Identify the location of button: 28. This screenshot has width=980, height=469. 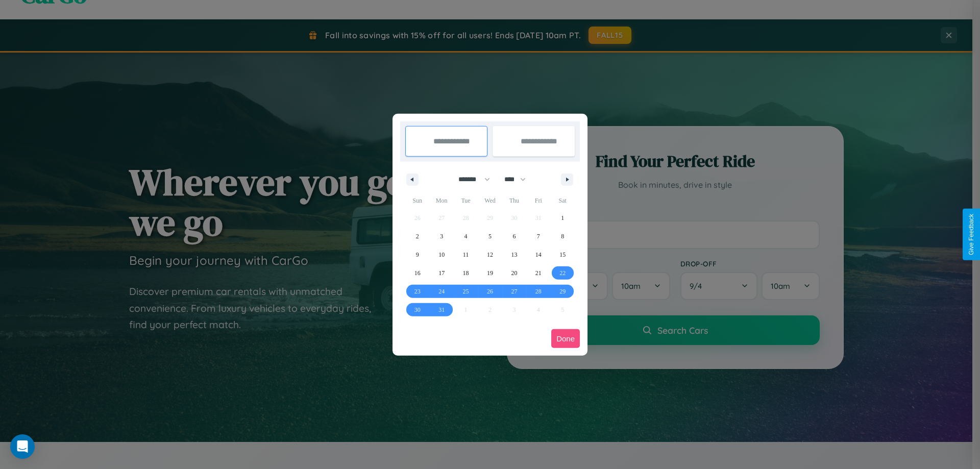
(538, 292).